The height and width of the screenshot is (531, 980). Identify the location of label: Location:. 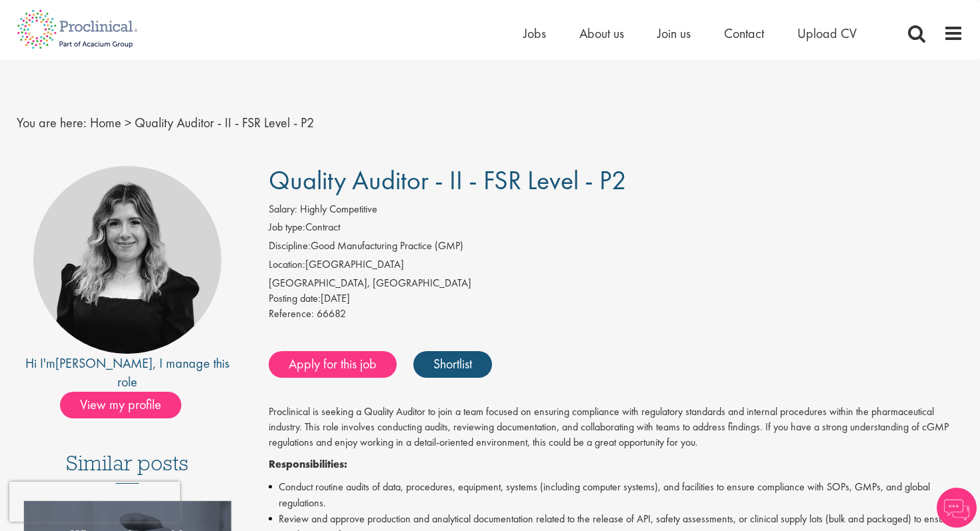
(286, 264).